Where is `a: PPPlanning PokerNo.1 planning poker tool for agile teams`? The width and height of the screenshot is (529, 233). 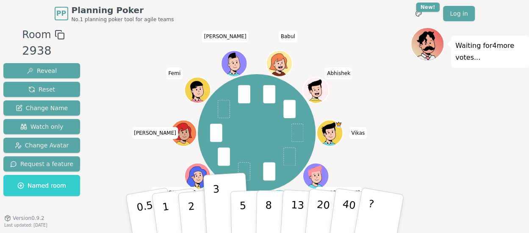 a: PPPlanning PokerNo.1 planning poker tool for agile teams is located at coordinates (114, 14).